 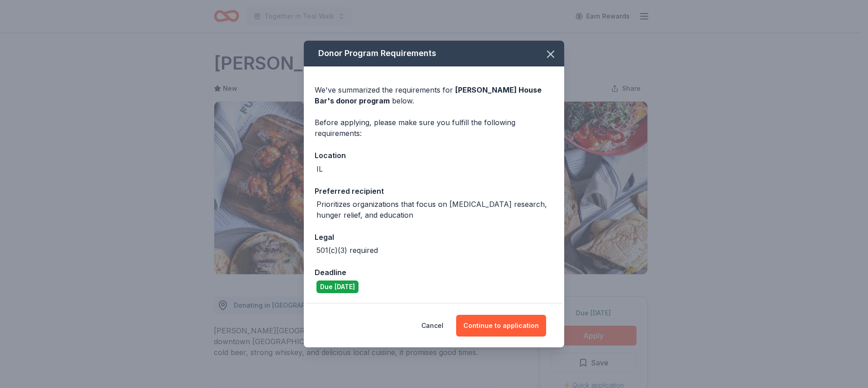 What do you see at coordinates (501, 326) in the screenshot?
I see `button: Continue to application` at bounding box center [501, 326].